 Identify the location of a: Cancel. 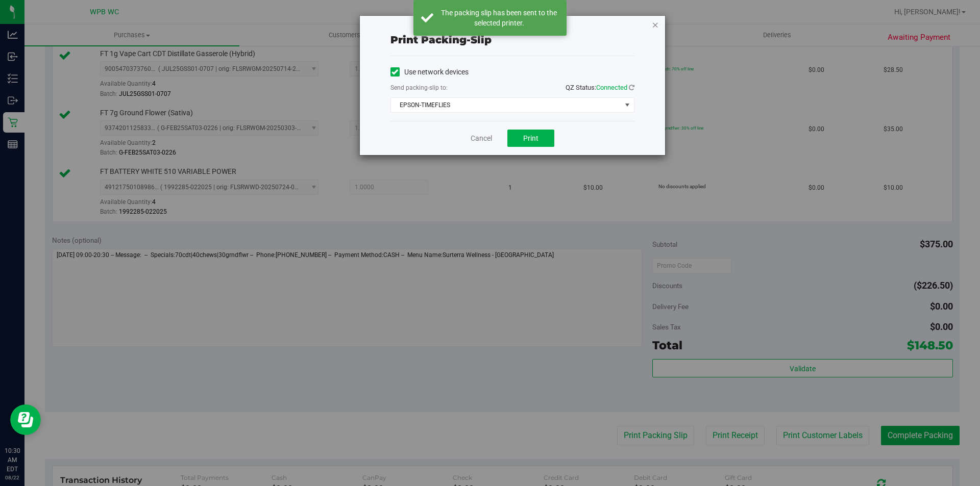
(481, 138).